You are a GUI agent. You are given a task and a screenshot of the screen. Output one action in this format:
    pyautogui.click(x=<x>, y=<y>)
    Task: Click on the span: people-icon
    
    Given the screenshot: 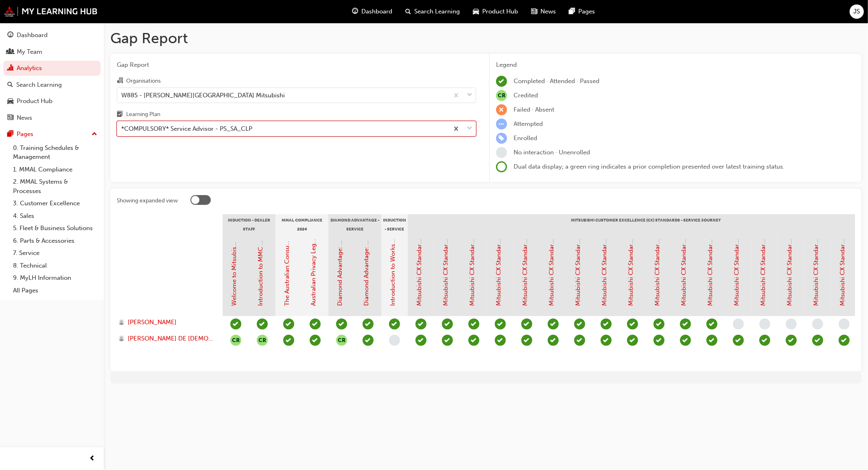 What is the action you would take?
    pyautogui.click(x=10, y=52)
    